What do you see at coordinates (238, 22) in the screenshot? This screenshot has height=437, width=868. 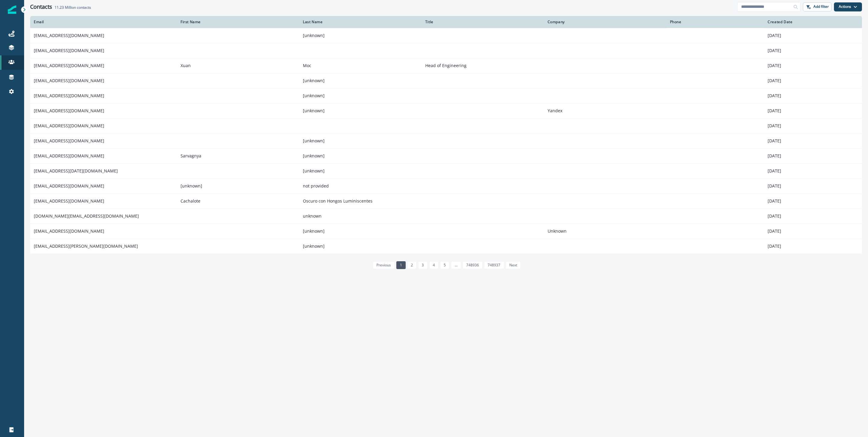 I see `div: First Name` at bounding box center [238, 22].